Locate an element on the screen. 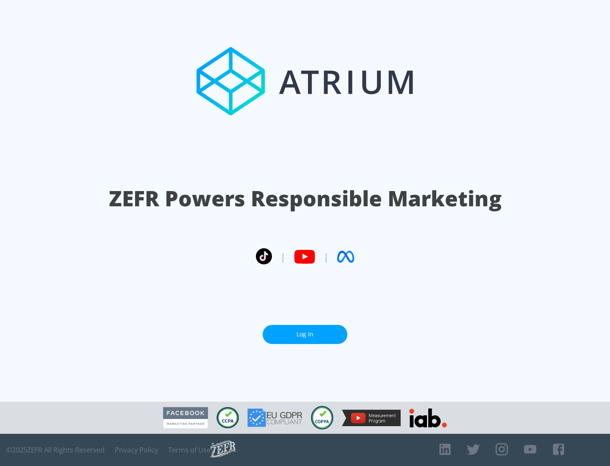 The width and height of the screenshot is (610, 466). a: Privacy Policy is located at coordinates (136, 450).